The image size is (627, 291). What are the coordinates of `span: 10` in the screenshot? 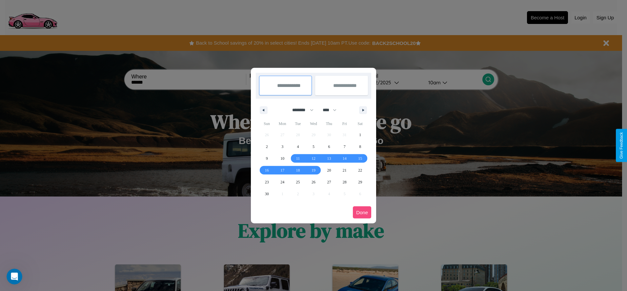 It's located at (282, 158).